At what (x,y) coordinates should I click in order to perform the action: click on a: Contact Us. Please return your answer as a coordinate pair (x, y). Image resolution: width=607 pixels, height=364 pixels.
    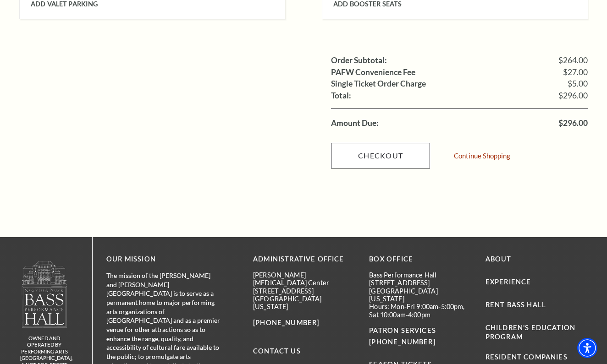
    Looking at the image, I should click on (277, 351).